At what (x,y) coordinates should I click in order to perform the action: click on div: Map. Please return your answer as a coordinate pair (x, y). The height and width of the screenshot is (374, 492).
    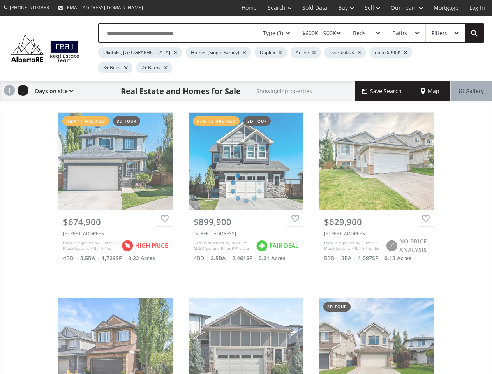
    Looking at the image, I should click on (430, 91).